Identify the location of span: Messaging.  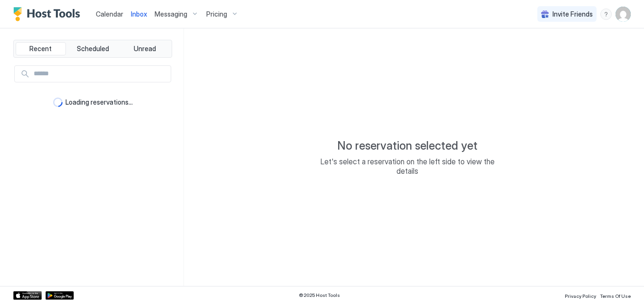
(170, 14).